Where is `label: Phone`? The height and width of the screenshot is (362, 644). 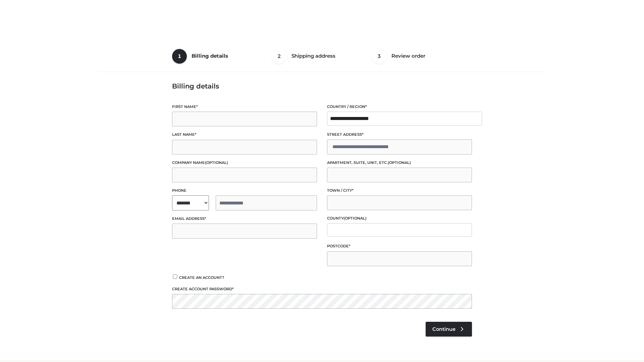
label: Phone is located at coordinates (244, 190).